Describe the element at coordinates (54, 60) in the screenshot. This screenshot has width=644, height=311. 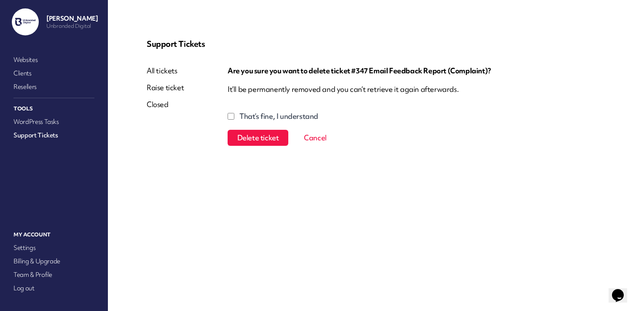
I see `a: Websites` at that location.